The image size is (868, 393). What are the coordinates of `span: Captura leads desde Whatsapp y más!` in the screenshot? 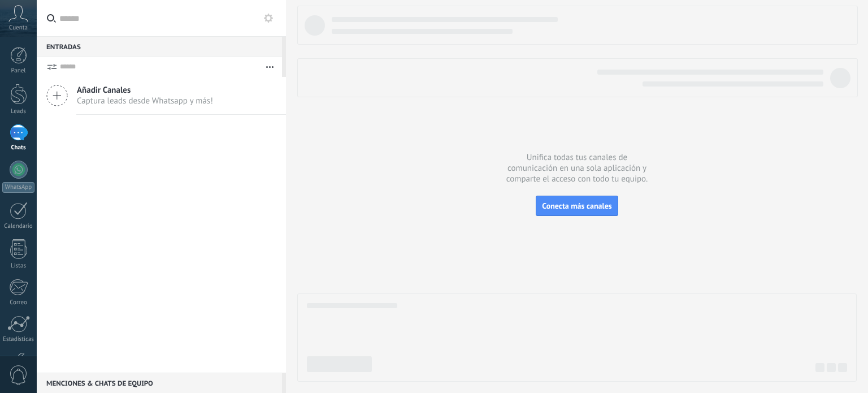 It's located at (145, 100).